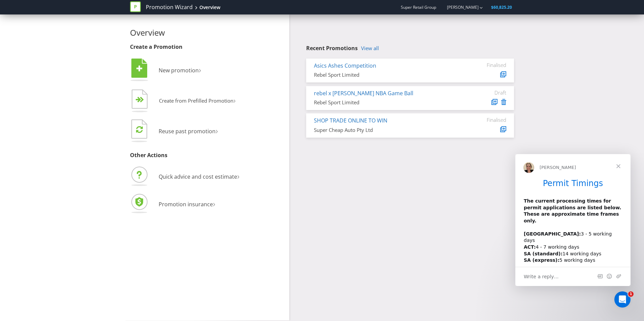  I want to click on h2: Overview, so click(207, 33).